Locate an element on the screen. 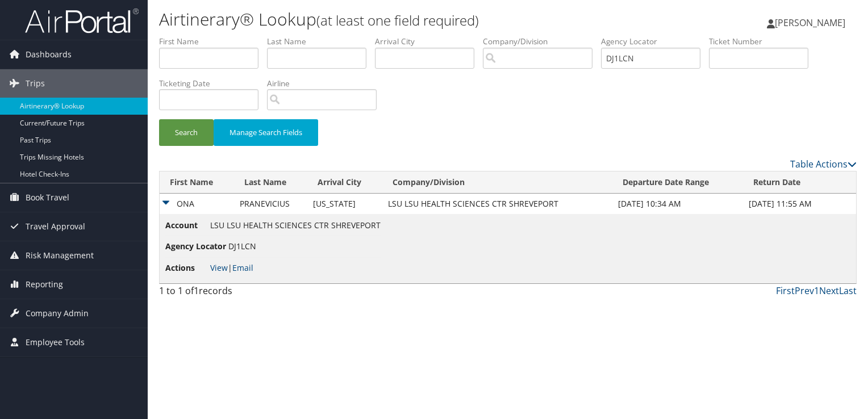  a: Table Actions is located at coordinates (823, 164).